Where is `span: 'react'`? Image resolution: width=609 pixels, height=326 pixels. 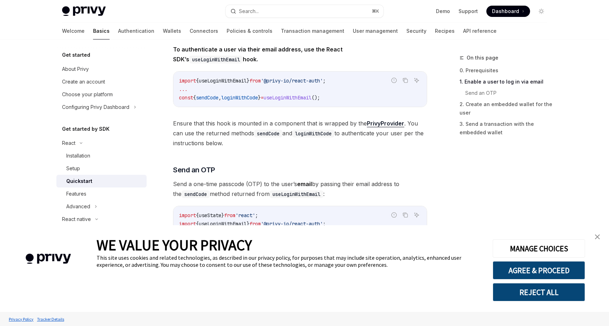
span: 'react' is located at coordinates (245, 215).